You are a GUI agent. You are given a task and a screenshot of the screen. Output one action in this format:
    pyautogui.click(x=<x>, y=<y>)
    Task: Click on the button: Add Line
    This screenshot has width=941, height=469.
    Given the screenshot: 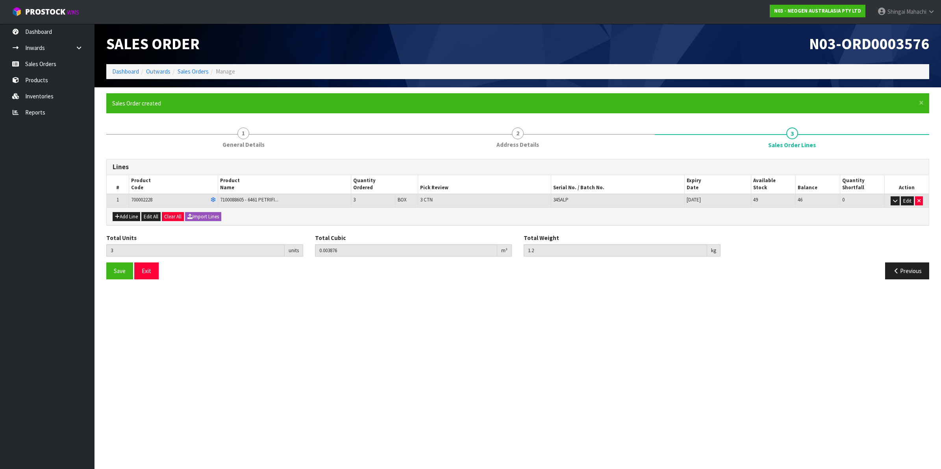 What is the action you would take?
    pyautogui.click(x=126, y=217)
    